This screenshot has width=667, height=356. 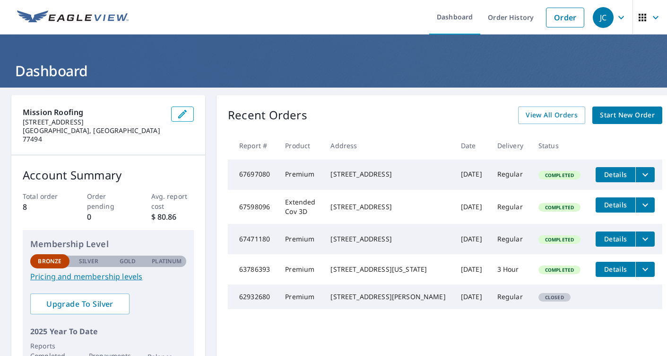 I want to click on p: 0, so click(x=108, y=217).